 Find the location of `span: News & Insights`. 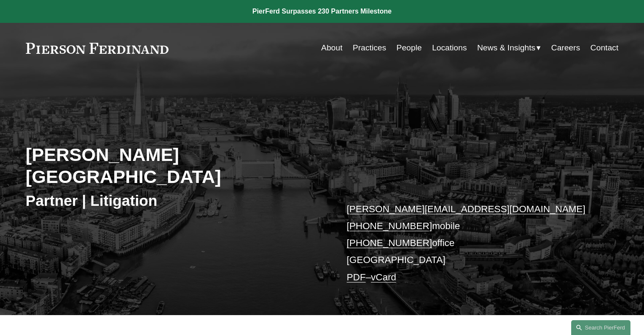

span: News & Insights is located at coordinates (506, 48).